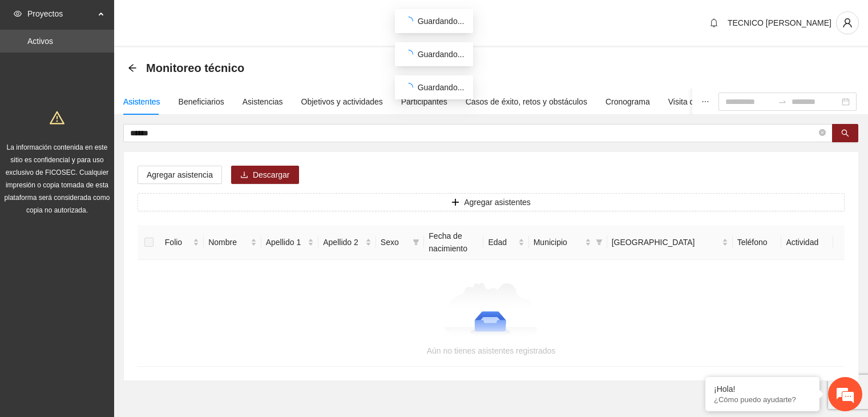 Image resolution: width=868 pixels, height=417 pixels. What do you see at coordinates (526, 101) in the screenshot?
I see `div: Casos de éxito, retos y obstáculos` at bounding box center [526, 101].